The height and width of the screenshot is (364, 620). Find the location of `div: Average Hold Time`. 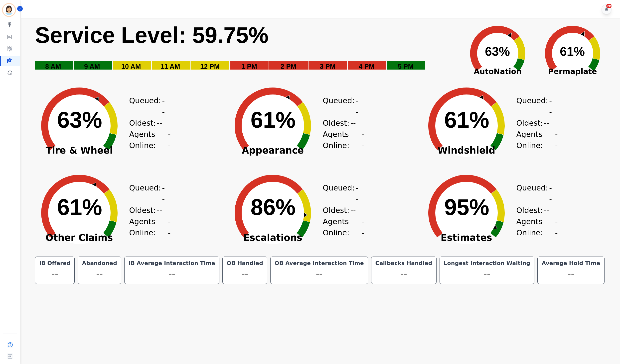

div: Average Hold Time is located at coordinates (571, 263).